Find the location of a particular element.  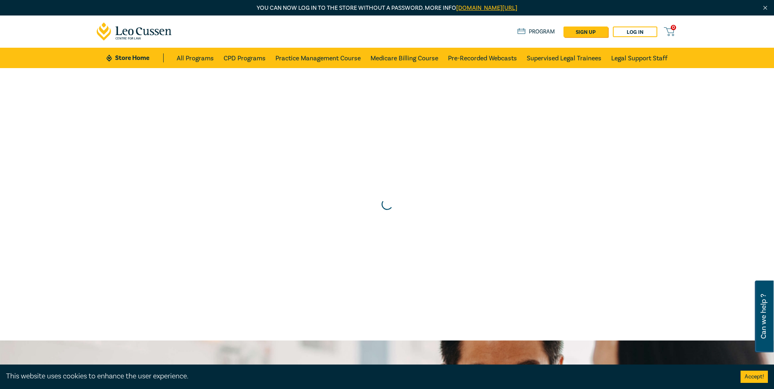

span: Can we help ? is located at coordinates (764, 317).